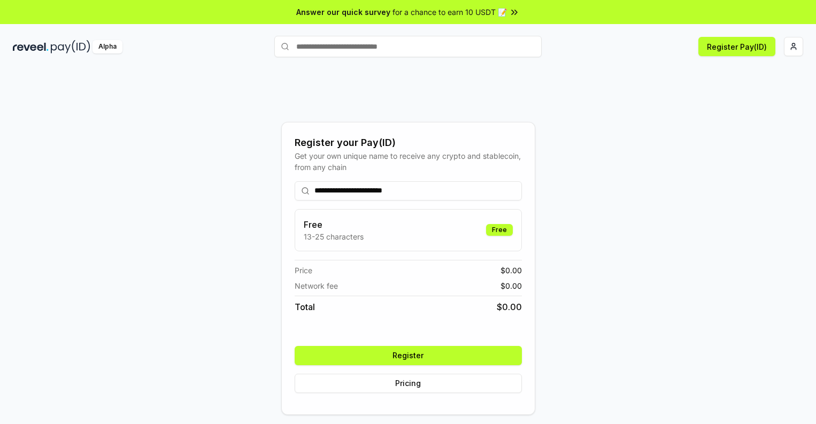  Describe the element at coordinates (303, 270) in the screenshot. I see `span: Price` at that location.